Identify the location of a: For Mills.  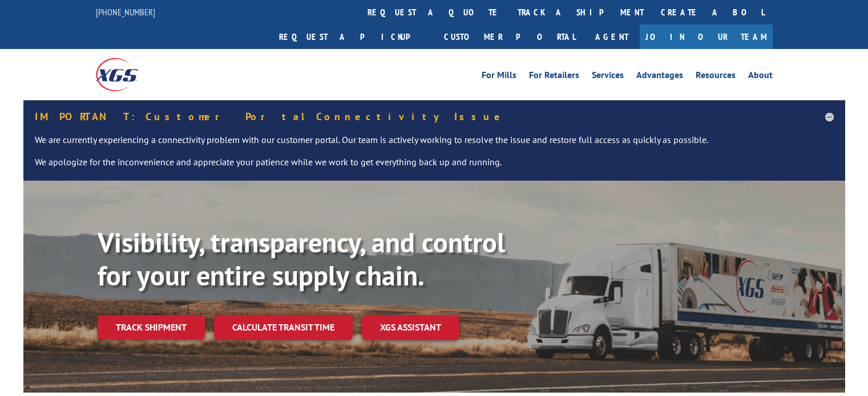
(499, 77).